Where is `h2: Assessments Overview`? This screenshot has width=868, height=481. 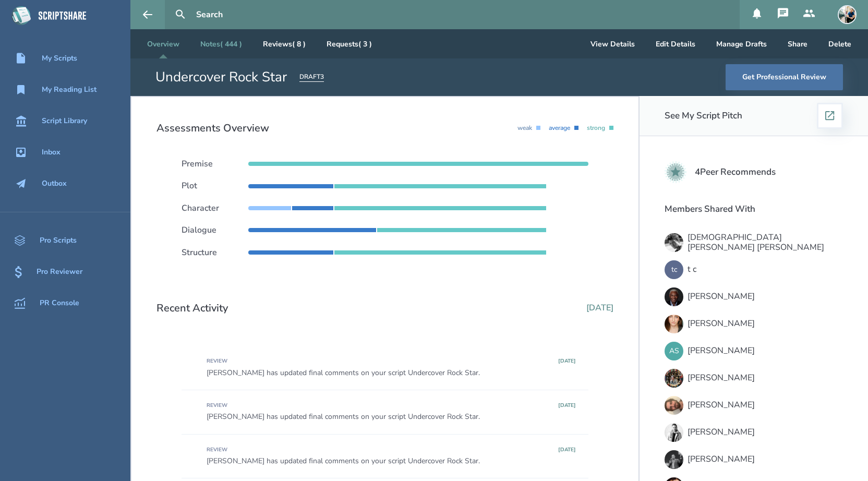
h2: Assessments Overview is located at coordinates (213, 128).